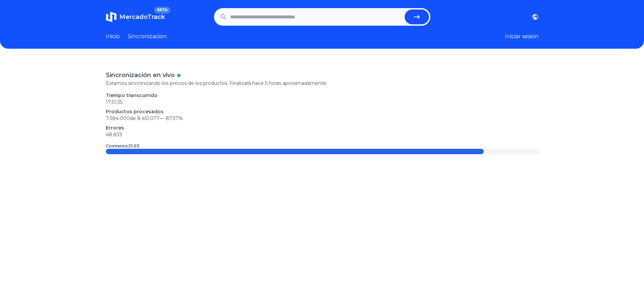 Image resolution: width=644 pixels, height=303 pixels. I want to click on p: Errores, so click(322, 128).